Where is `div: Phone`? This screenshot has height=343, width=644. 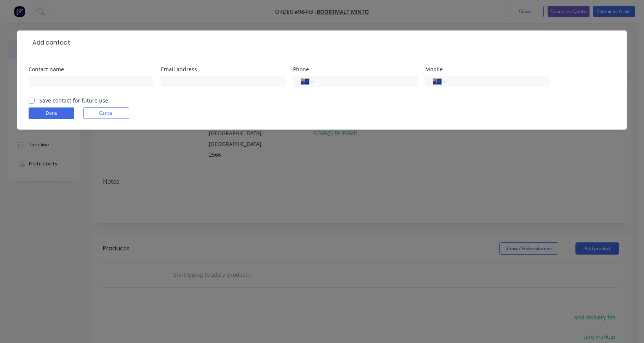
div: Phone is located at coordinates (355, 69).